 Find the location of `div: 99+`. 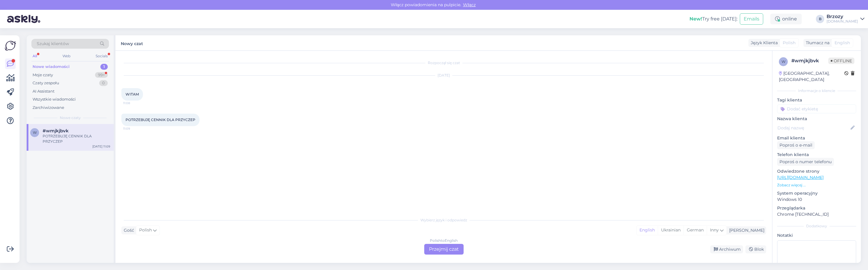

div: 99+ is located at coordinates (101, 75).